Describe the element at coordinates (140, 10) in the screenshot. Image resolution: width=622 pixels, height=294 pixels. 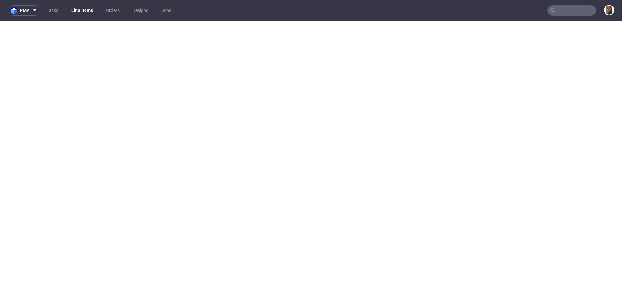
I see `a: Designs` at that location.